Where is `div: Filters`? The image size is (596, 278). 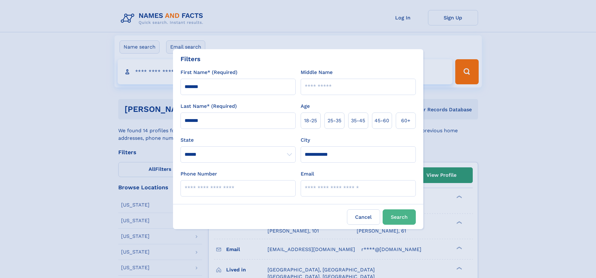
div: Filters is located at coordinates (191, 59).